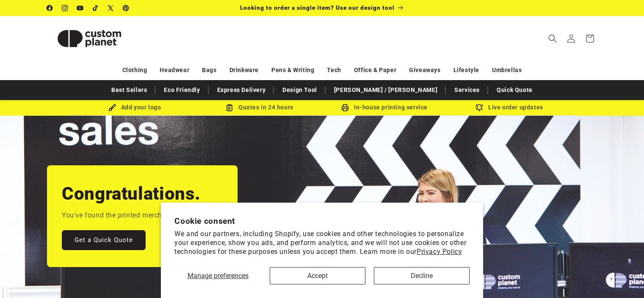 The image size is (644, 298). What do you see at coordinates (480, 108) in the screenshot?
I see `img: Order updates` at bounding box center [480, 108].